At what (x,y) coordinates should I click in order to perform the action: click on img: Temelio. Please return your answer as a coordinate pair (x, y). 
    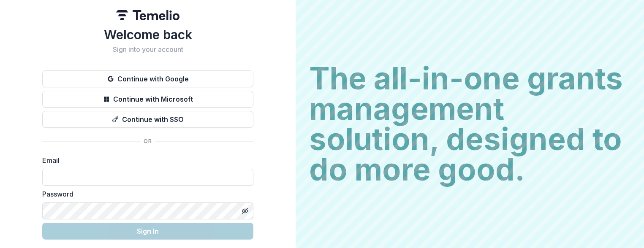
    Looking at the image, I should click on (148, 15).